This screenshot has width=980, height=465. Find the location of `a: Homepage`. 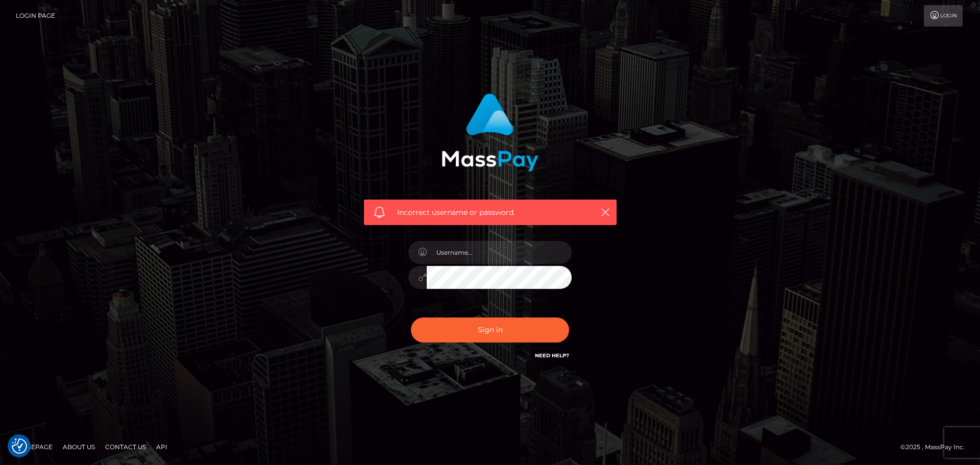

a: Homepage is located at coordinates (34, 447).